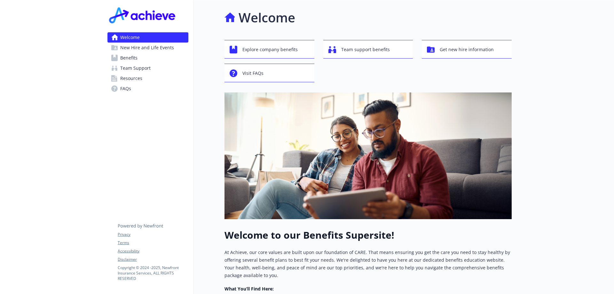 This screenshot has height=294, width=614. What do you see at coordinates (249, 288) in the screenshot?
I see `strong: What You’ll Find Here:` at bounding box center [249, 288].